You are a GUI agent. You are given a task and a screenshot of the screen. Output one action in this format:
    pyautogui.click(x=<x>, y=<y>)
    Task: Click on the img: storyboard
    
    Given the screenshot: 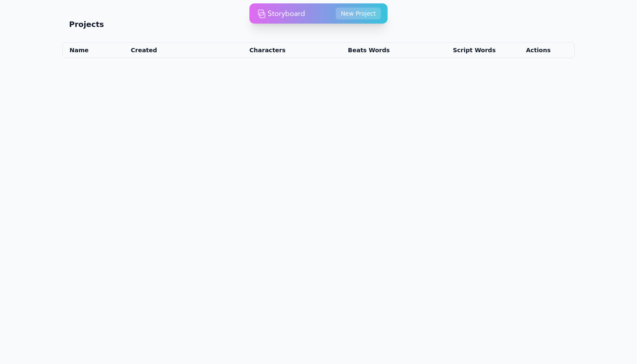 What is the action you would take?
    pyautogui.click(x=281, y=13)
    